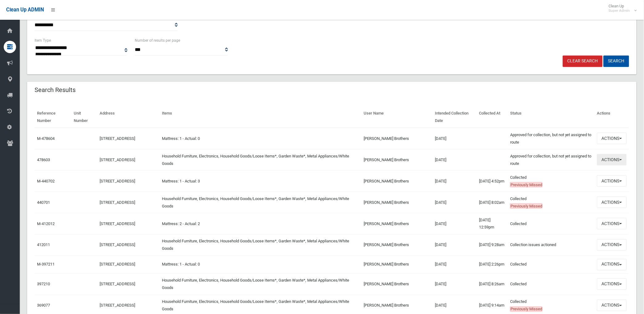 Image resolution: width=644 pixels, height=314 pixels. What do you see at coordinates (43, 40) in the screenshot?
I see `label: Item Type` at bounding box center [43, 40].